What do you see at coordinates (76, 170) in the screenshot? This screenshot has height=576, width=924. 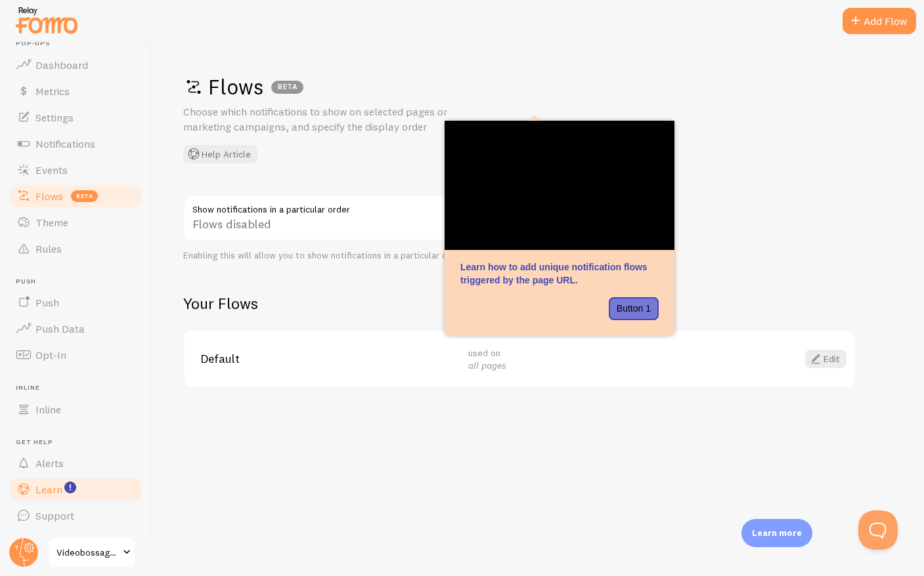 I see `a: Events` at bounding box center [76, 170].